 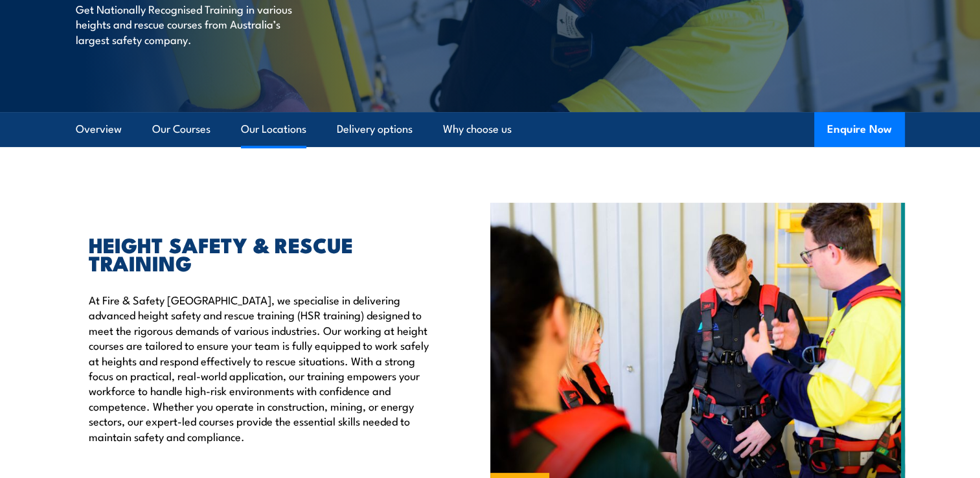 What do you see at coordinates (98, 129) in the screenshot?
I see `a: Overview` at bounding box center [98, 129].